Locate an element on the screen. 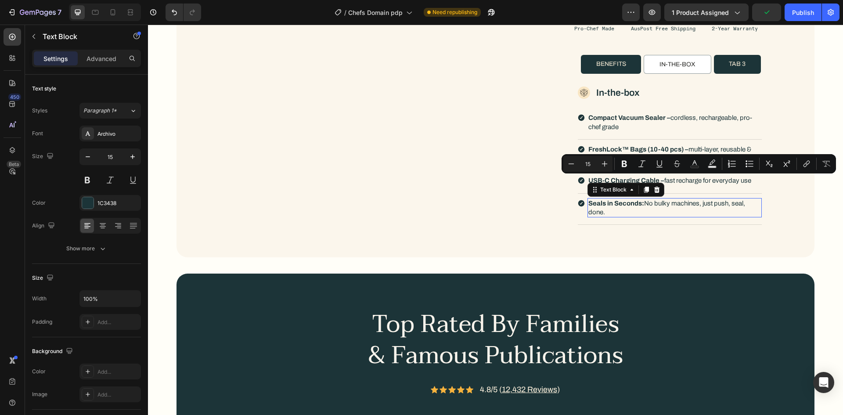 The height and width of the screenshot is (415, 843). div: Image is located at coordinates (39, 394).